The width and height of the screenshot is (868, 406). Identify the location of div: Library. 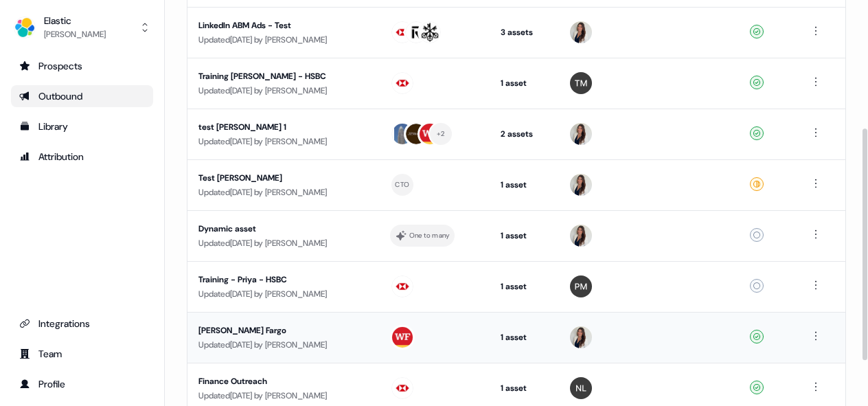
(82, 127).